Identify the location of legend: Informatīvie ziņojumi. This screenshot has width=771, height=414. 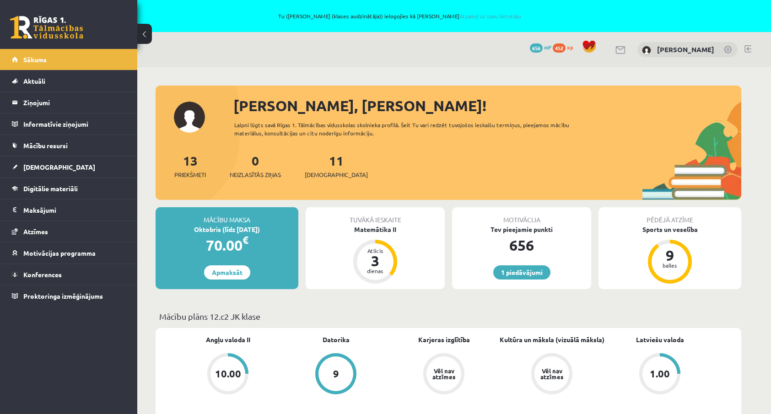
(75, 124).